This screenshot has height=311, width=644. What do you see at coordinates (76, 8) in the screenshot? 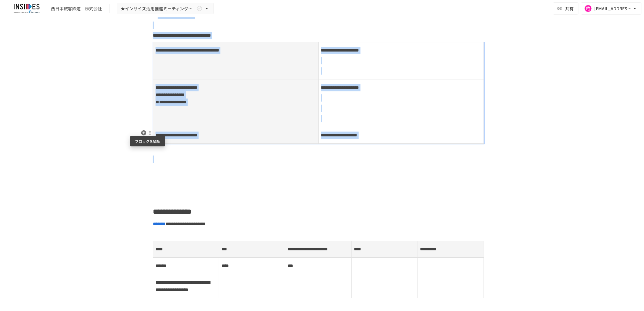
I see `div: 西日本旅客鉄道 株式会社` at bounding box center [76, 8].